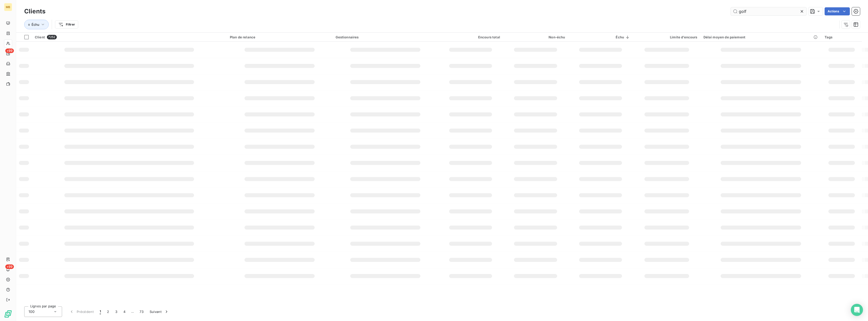 The width and height of the screenshot is (868, 321). What do you see at coordinates (100, 312) in the screenshot?
I see `button: 1` at bounding box center [100, 312].